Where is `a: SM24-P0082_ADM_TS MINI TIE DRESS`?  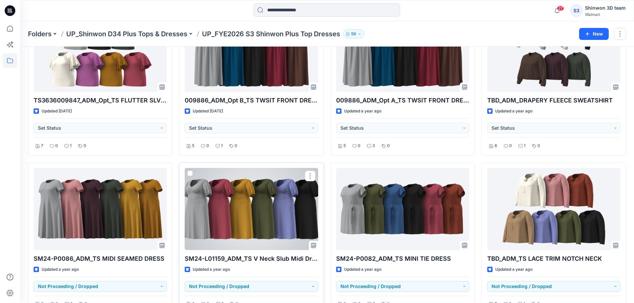
a: SM24-P0082_ADM_TS MINI TIE DRESS is located at coordinates (403, 209).